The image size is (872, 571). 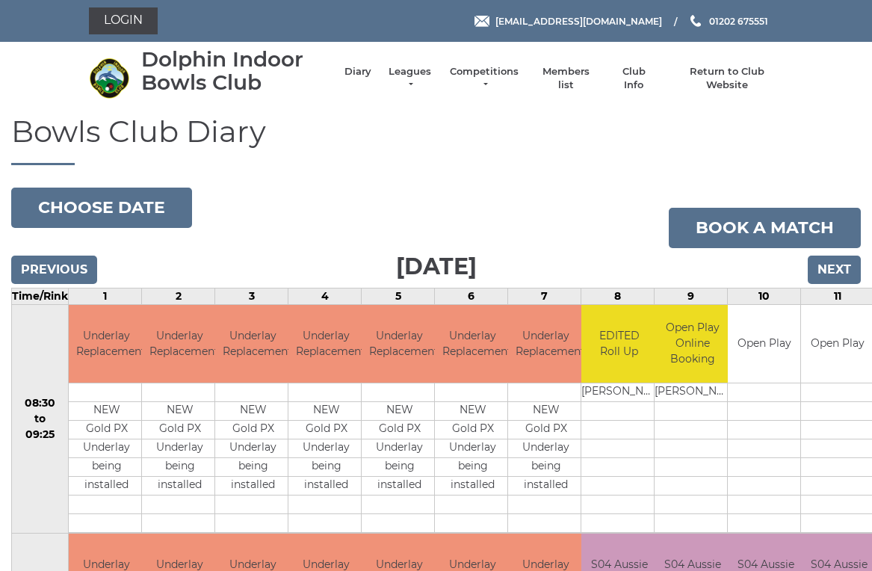 I want to click on a: Book a match, so click(x=764, y=228).